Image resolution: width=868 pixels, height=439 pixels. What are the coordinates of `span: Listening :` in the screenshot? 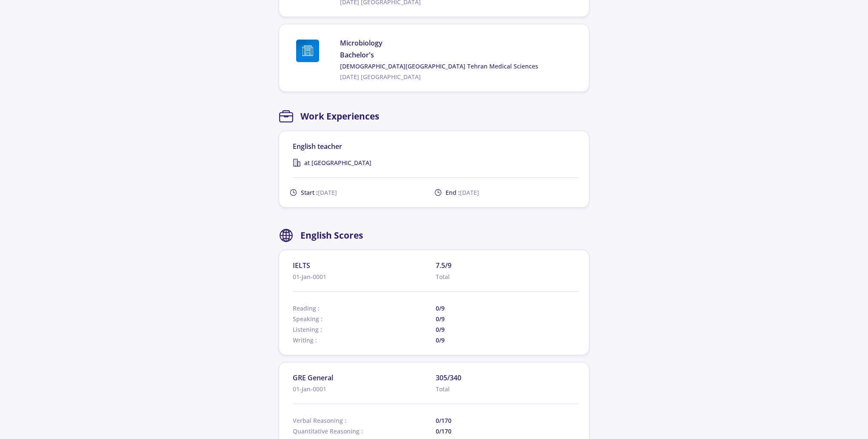 It's located at (365, 329).